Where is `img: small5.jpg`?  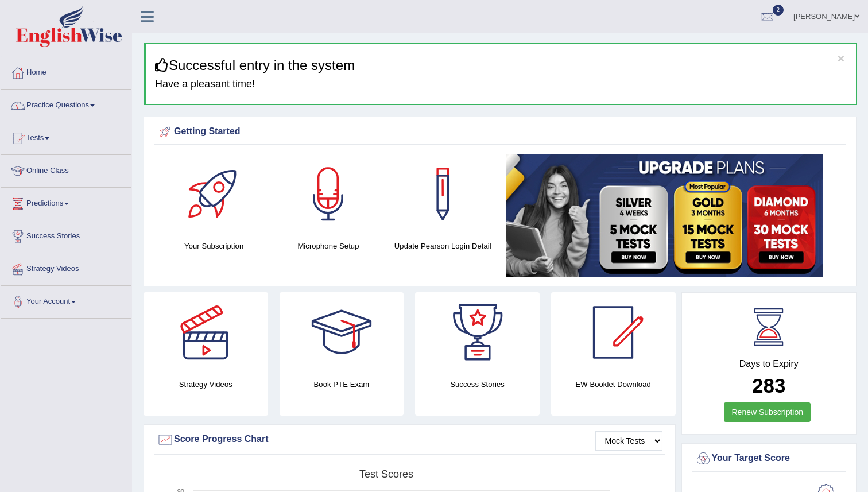 img: small5.jpg is located at coordinates (664, 215).